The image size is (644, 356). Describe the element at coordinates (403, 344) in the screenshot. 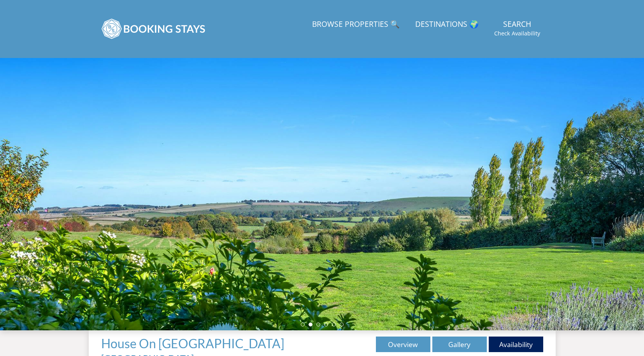

I see `a: Overview` at that location.